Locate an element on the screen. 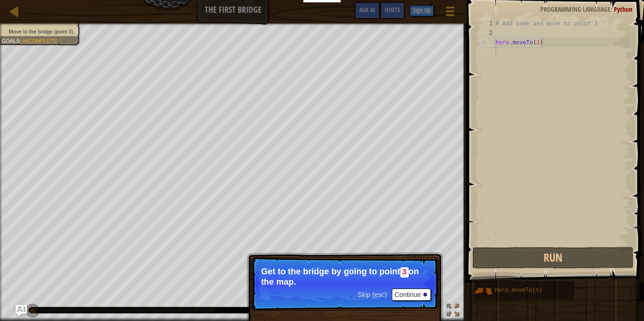 The width and height of the screenshot is (644, 321). button: Continue is located at coordinates (411, 295).